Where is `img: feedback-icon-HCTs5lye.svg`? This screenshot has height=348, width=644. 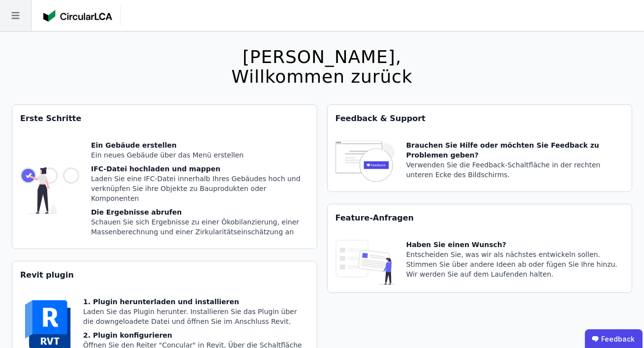
img: feedback-icon-HCTs5lye.svg is located at coordinates (365, 162).